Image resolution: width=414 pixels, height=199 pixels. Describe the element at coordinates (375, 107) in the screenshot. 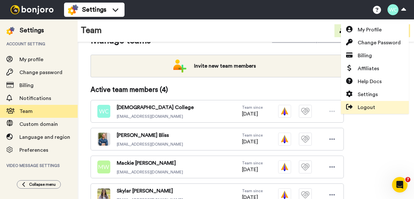

I see `a: Logout` at that location.